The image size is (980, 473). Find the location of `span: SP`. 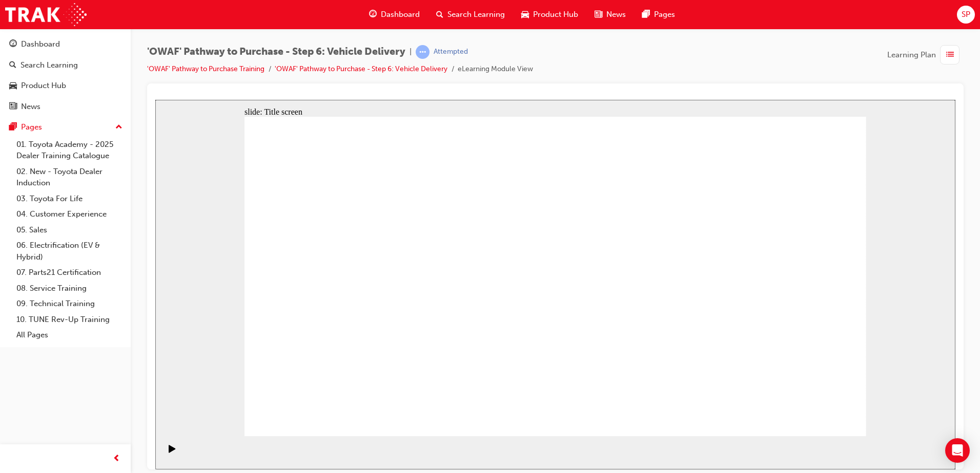

span: SP is located at coordinates (966, 14).